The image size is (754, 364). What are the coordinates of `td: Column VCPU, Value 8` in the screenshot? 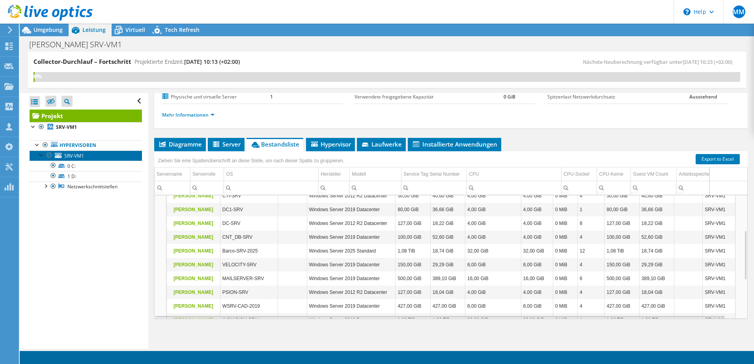 It's located at (591, 224).